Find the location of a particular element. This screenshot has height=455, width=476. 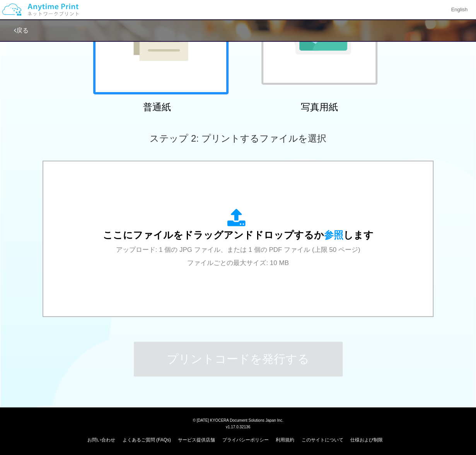

span: ここにファイルをドラッグアンドドロップするか します is located at coordinates (238, 235).